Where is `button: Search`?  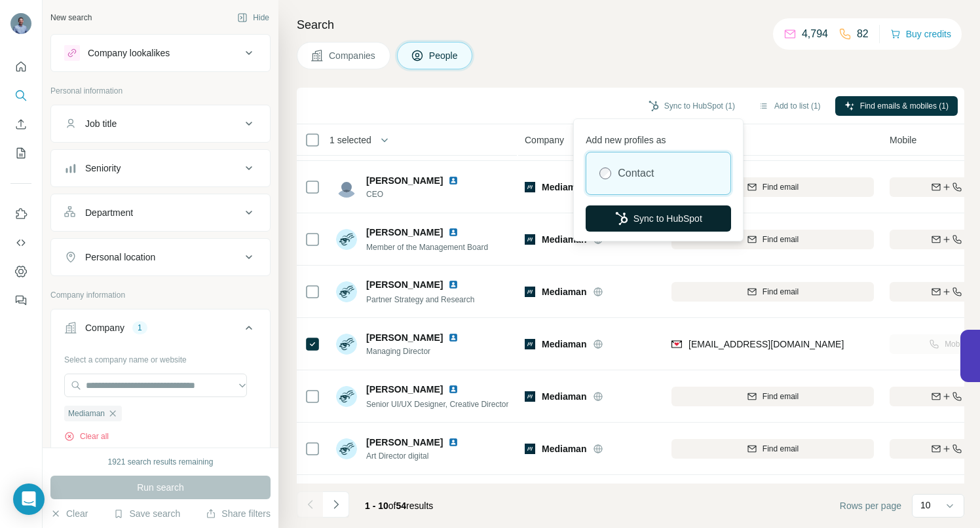 button: Search is located at coordinates (21, 96).